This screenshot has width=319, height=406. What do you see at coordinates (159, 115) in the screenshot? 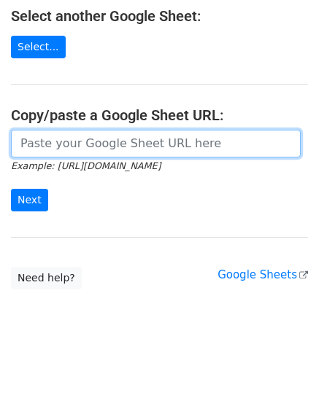
I see `h4: Copy/paste a Google Sheet URL:` at bounding box center [159, 115].